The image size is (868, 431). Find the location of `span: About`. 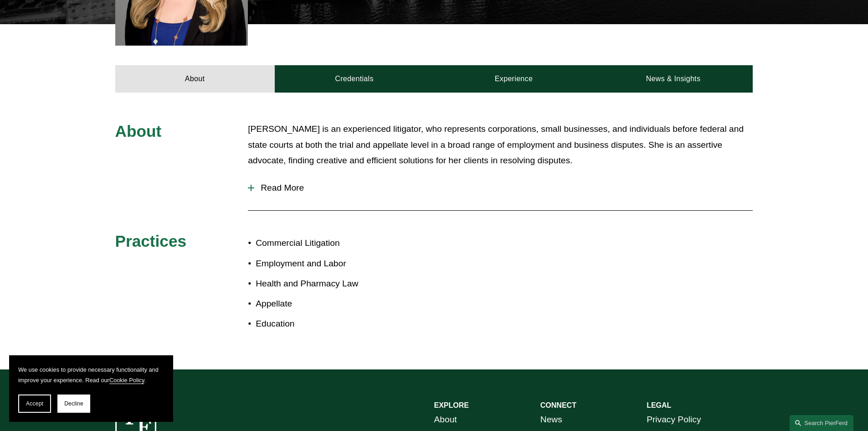

span: About is located at coordinates (138, 131).